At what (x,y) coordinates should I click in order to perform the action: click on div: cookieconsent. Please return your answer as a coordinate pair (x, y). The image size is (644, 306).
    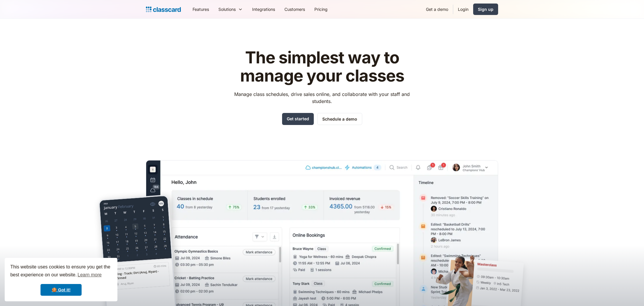
    Looking at the image, I should click on (61, 280).